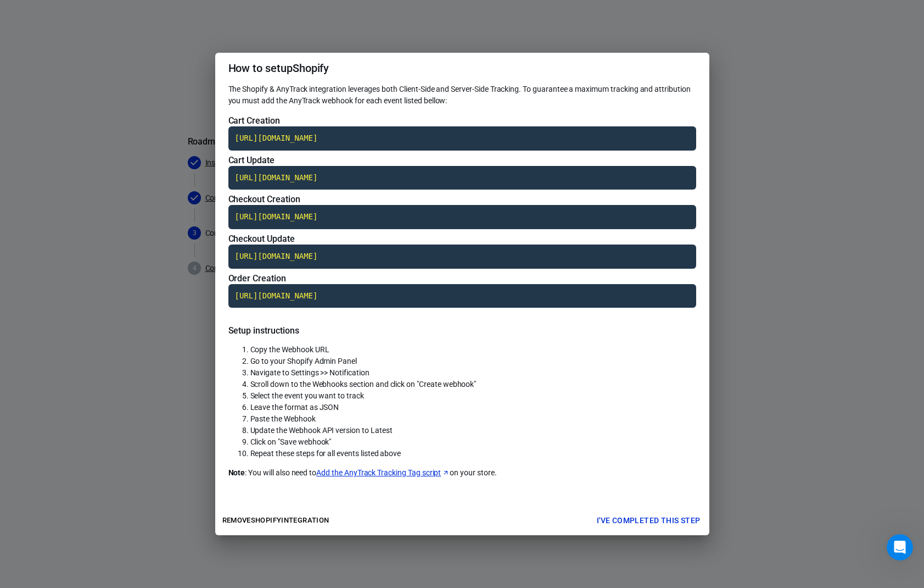  Describe the element at coordinates (252, 160) in the screenshot. I see `span: Cart Update` at that location.